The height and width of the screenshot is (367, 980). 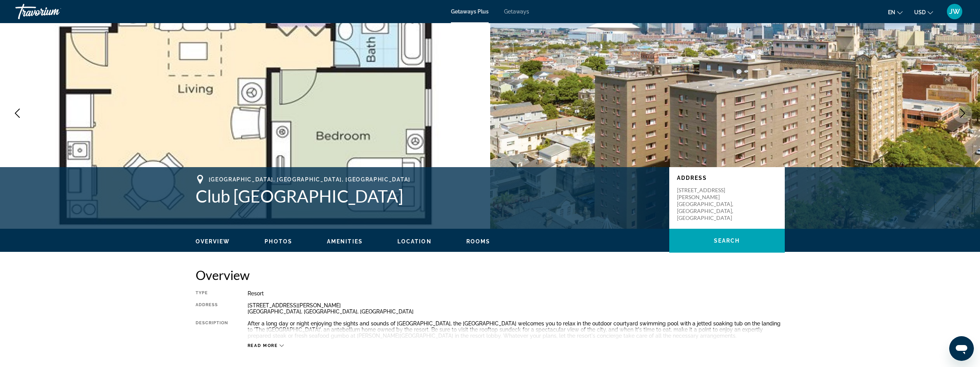 I want to click on button: Rooms, so click(x=479, y=241).